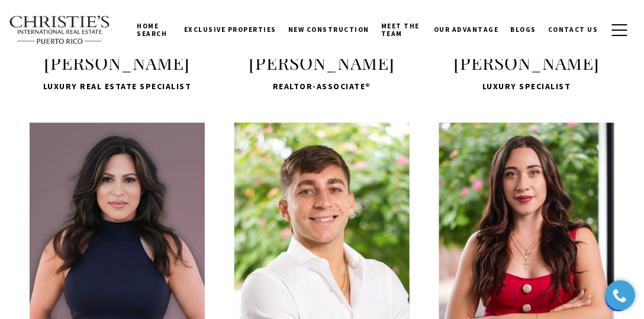 The height and width of the screenshot is (319, 644). Describe the element at coordinates (572, 29) in the screenshot. I see `a: Contact Us` at that location.